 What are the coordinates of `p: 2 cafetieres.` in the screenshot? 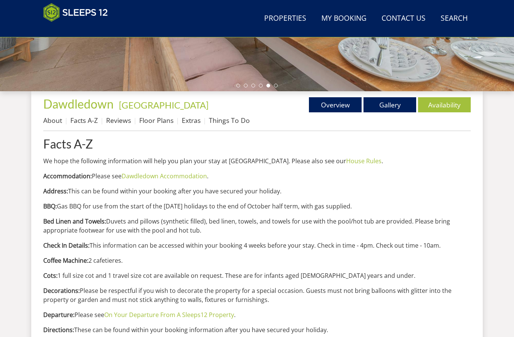 It's located at (257, 260).